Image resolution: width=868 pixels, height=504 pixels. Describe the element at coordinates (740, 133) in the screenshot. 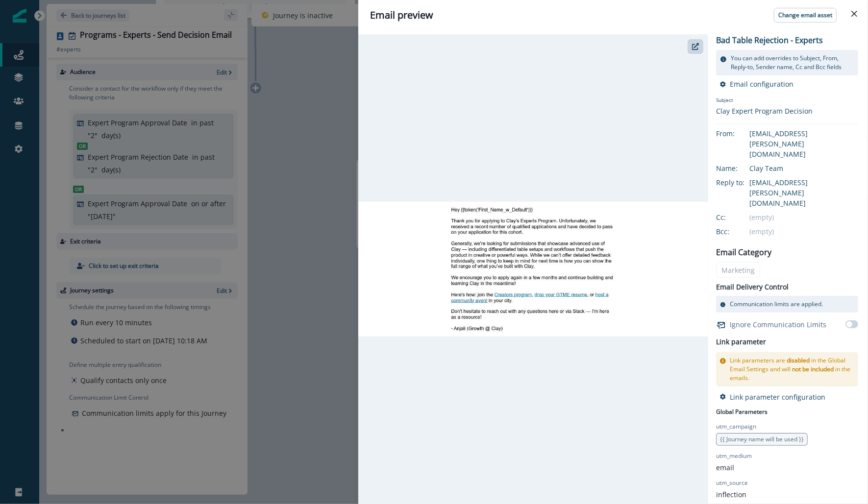

I see `div: From:` at that location.